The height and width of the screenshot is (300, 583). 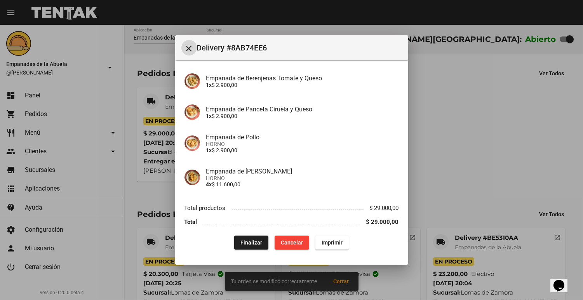 I want to click on span: Delivery #8AB74EE6, so click(x=299, y=48).